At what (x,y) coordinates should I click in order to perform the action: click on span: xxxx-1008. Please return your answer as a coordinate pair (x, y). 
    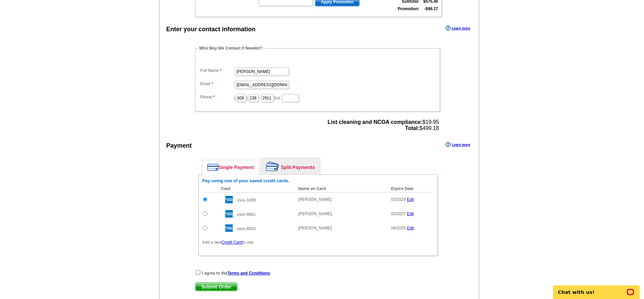
    Looking at the image, I should click on (246, 200).